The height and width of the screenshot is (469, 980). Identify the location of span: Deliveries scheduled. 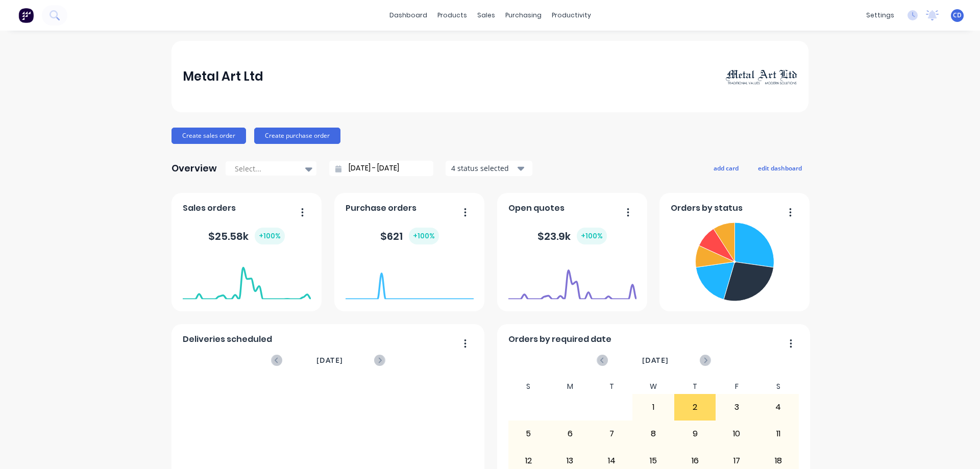
(227, 339).